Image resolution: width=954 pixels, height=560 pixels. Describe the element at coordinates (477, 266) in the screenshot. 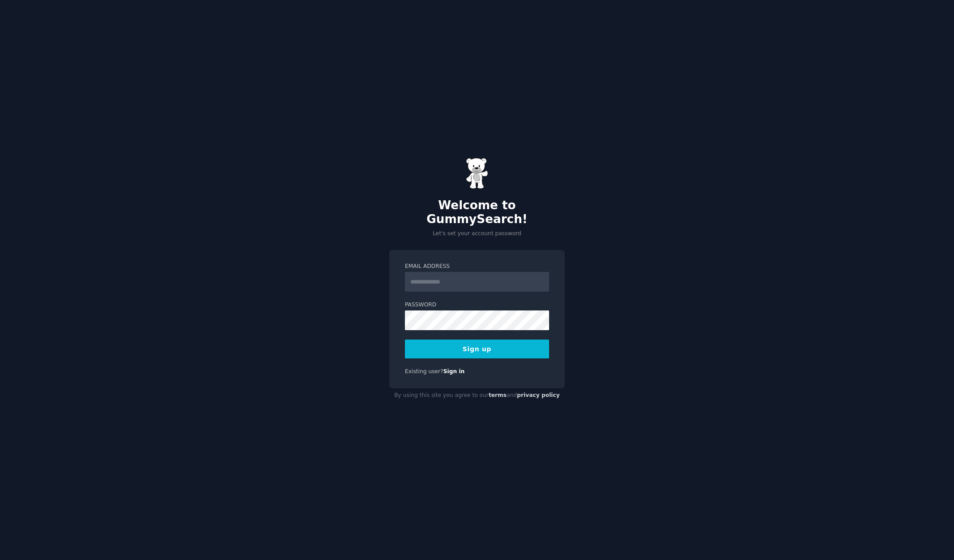

I see `label: Email Address` at that location.